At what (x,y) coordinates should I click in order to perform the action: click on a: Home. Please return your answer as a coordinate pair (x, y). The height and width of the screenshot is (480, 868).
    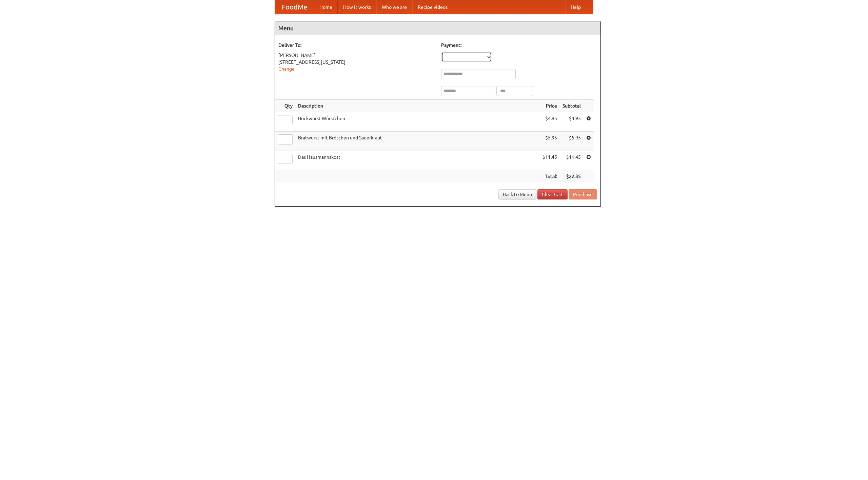
    Looking at the image, I should click on (326, 7).